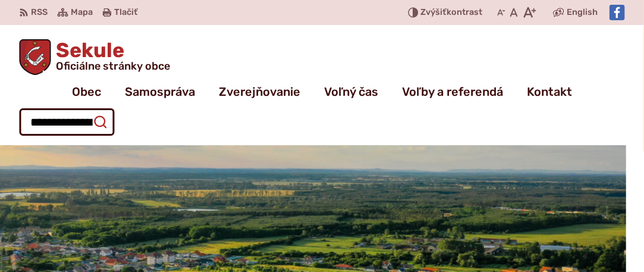 This screenshot has width=644, height=272. What do you see at coordinates (126, 13) in the screenshot?
I see `span: Tlačiť` at bounding box center [126, 13].